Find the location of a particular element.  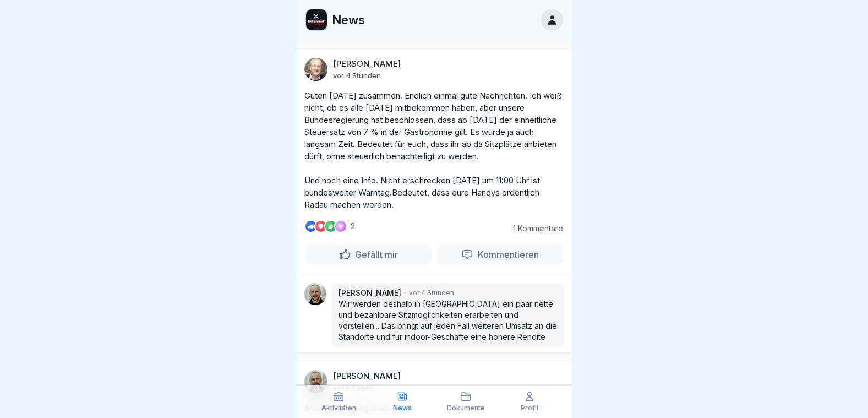

p: vor 6 Tagen is located at coordinates (353, 388).